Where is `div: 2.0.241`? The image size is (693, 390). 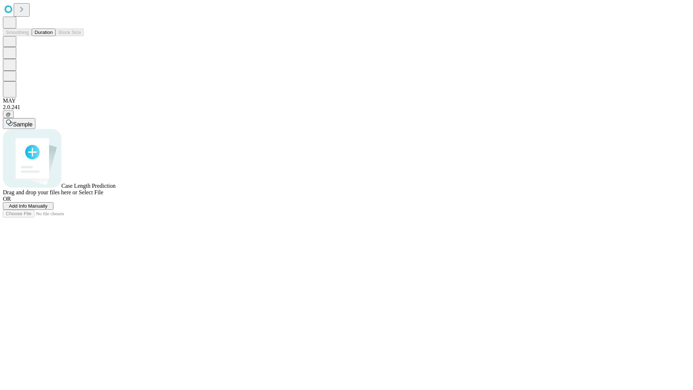
div: 2.0.241 is located at coordinates (346, 107).